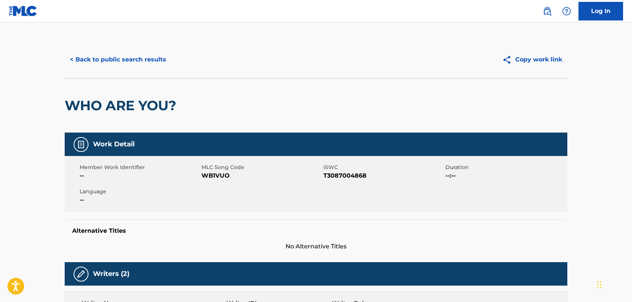 The width and height of the screenshot is (632, 302). What do you see at coordinates (316, 246) in the screenshot?
I see `span: No Alternative Titles` at bounding box center [316, 246].